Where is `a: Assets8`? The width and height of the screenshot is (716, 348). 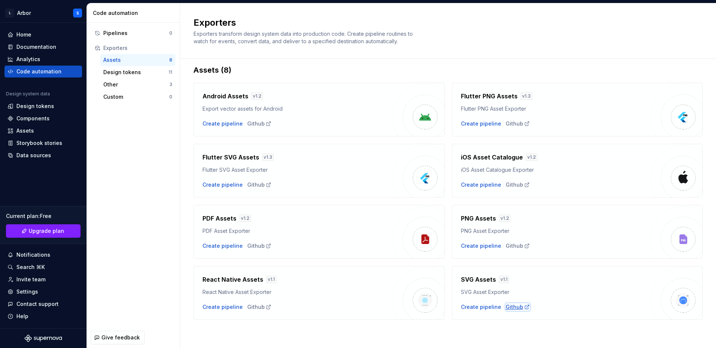 a: Assets8 is located at coordinates (138, 60).